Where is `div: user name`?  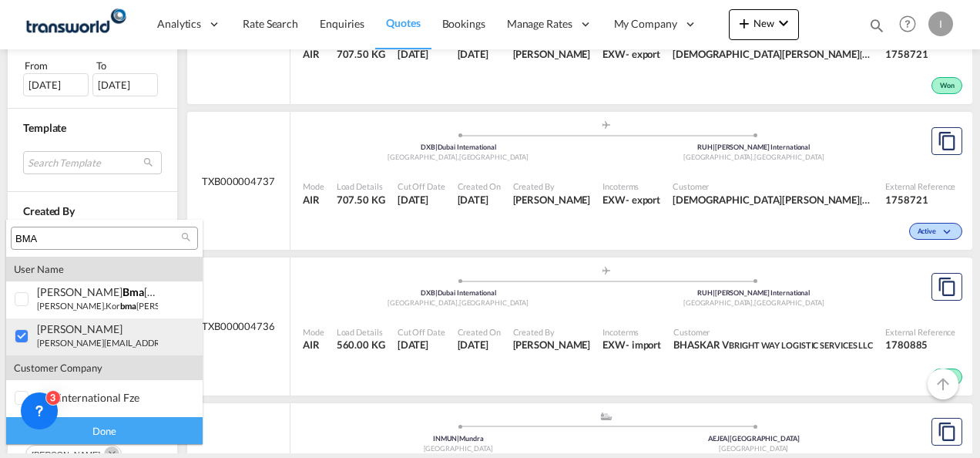 div: user name is located at coordinates (104, 269).